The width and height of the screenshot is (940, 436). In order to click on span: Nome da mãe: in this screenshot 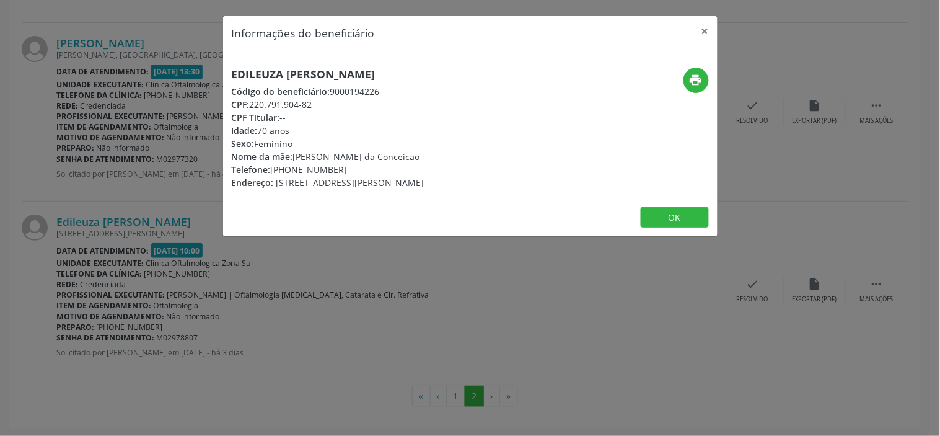, I will do `click(262, 156)`.